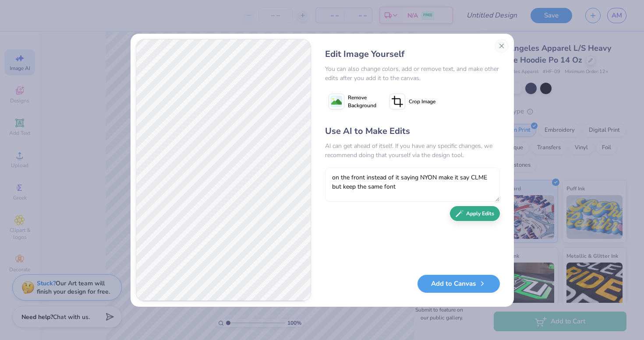  I want to click on button: Crop Image, so click(413, 102).